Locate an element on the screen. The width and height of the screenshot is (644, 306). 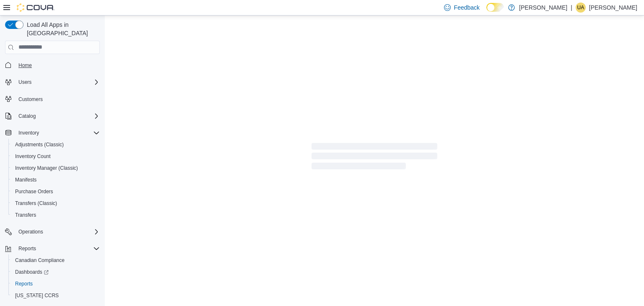
span: Dark Mode is located at coordinates (486, 12).